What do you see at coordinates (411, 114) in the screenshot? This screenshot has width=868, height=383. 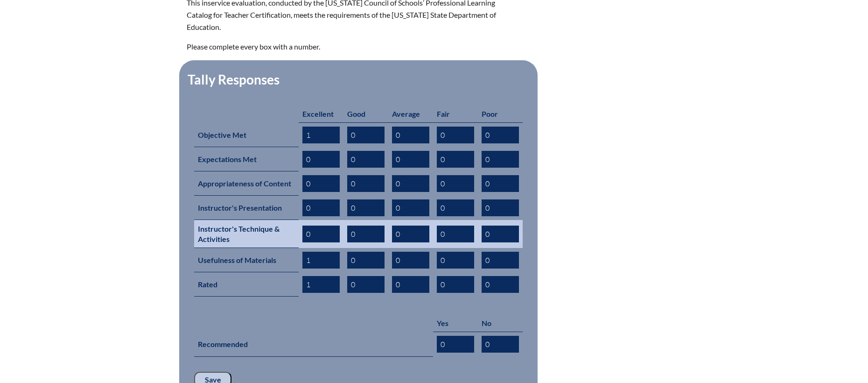 I see `th: Average` at bounding box center [411, 114].